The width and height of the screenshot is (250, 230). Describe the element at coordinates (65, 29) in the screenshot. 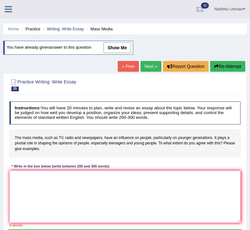

I see `a: Writing: Write Essay` at that location.